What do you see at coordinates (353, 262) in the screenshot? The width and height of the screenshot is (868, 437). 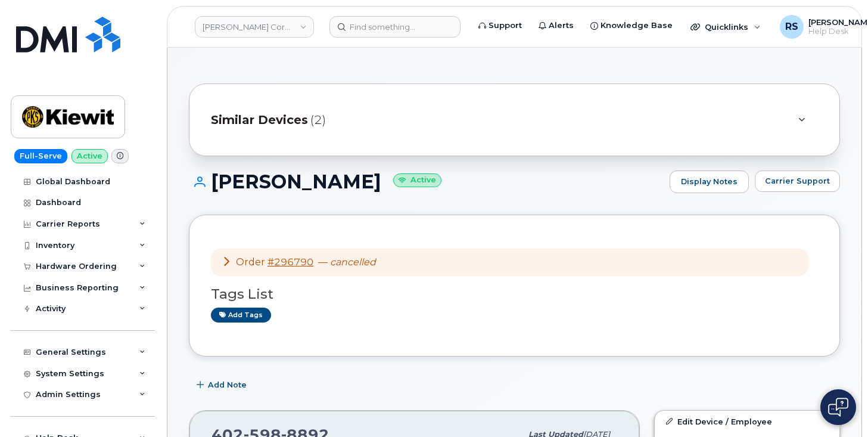 I see `em: cancelled` at bounding box center [353, 262].